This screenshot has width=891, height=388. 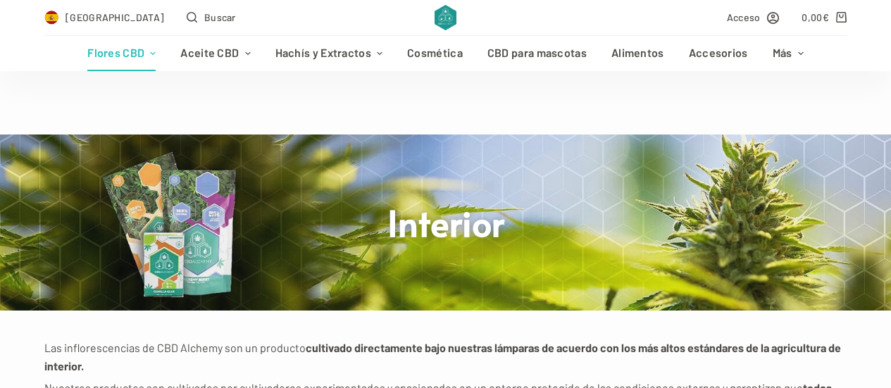 I want to click on a: Aceite CBD, so click(x=216, y=54).